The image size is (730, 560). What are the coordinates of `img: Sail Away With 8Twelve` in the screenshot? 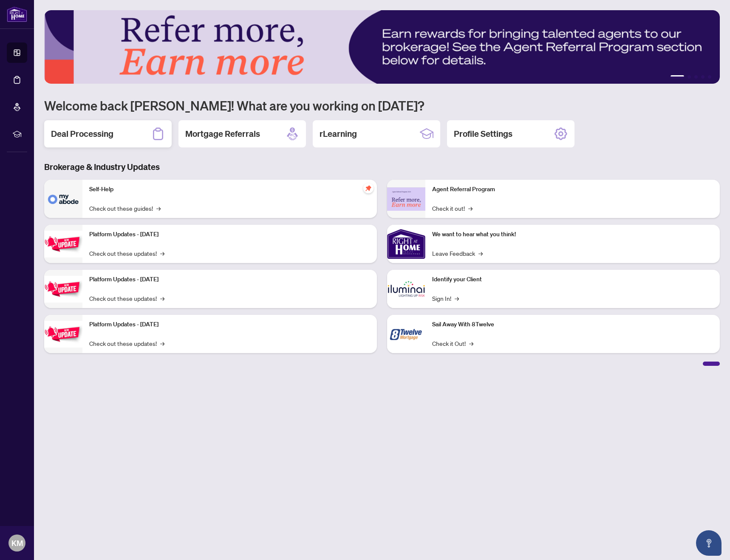 It's located at (406, 334).